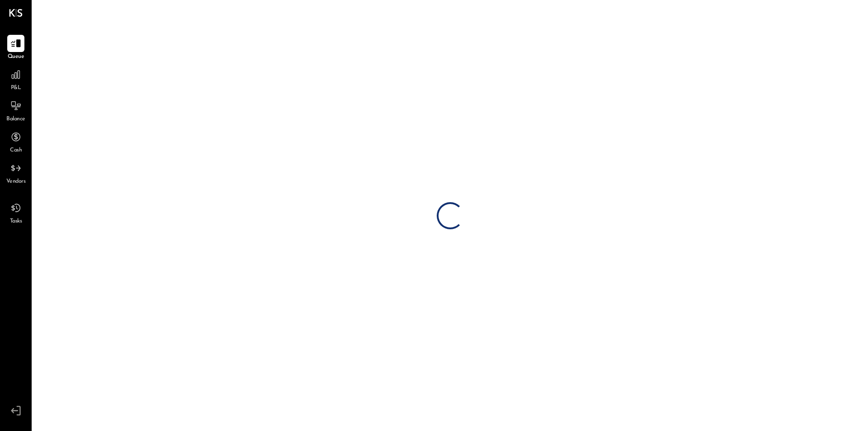 The width and height of the screenshot is (868, 431). I want to click on a: Cash, so click(16, 141).